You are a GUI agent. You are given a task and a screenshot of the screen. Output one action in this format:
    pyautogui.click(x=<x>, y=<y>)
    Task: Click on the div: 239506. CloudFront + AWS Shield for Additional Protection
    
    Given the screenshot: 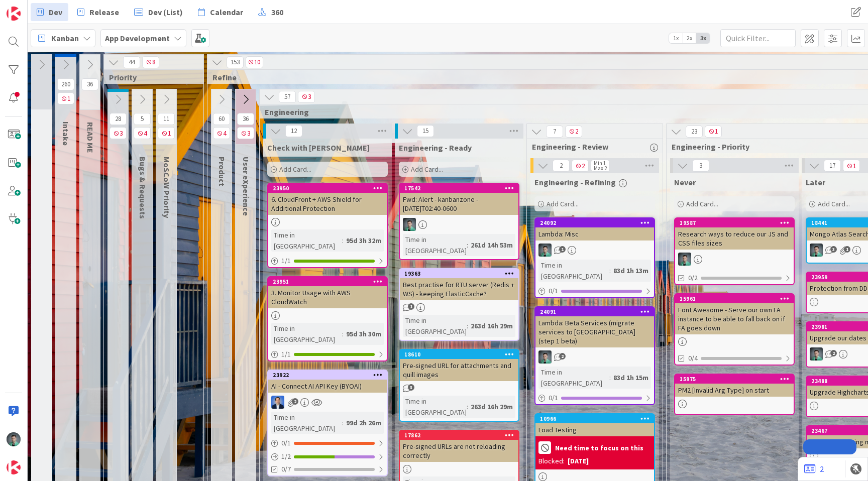 What is the action you would take?
    pyautogui.click(x=327, y=199)
    